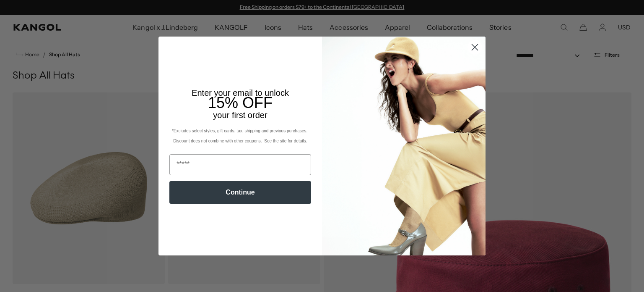 This screenshot has height=292, width=644. Describe the element at coordinates (240, 164) in the screenshot. I see `input: Email` at that location.